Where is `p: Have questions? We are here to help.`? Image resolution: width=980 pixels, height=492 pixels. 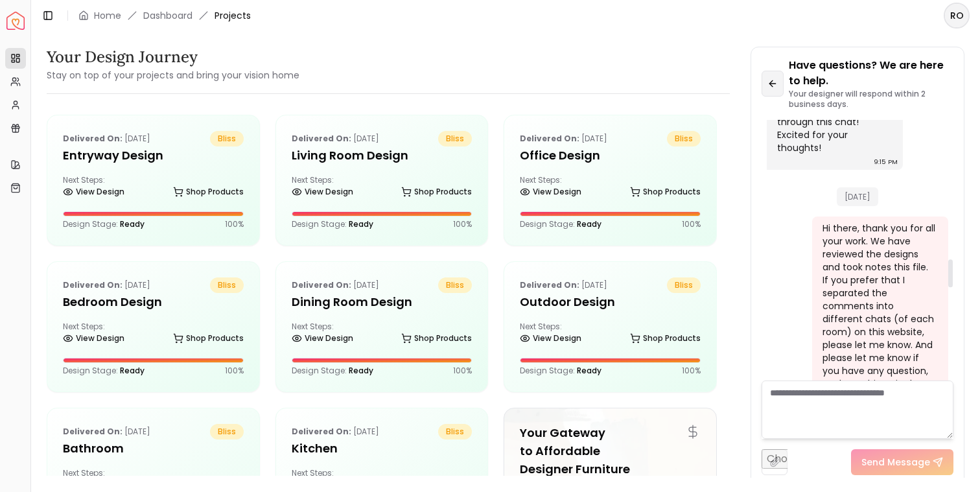
p: Have questions? We are here to help. is located at coordinates (871, 73).